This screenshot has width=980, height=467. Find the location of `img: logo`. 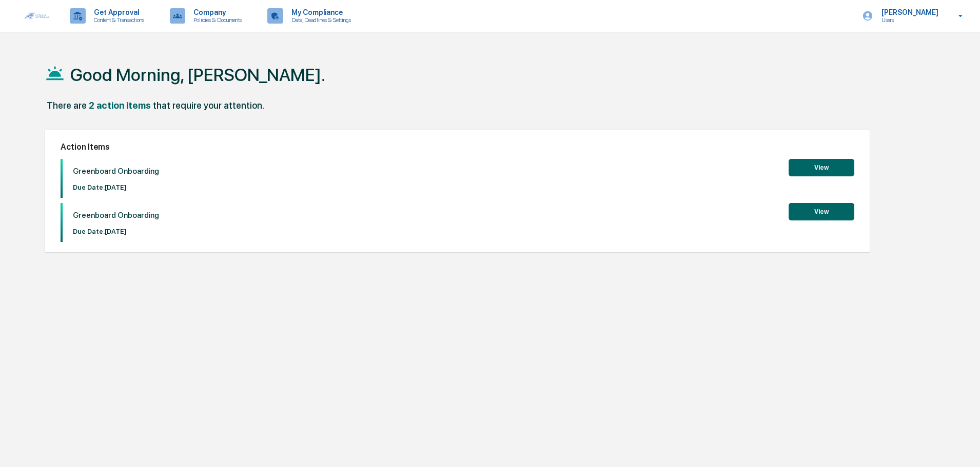

img: logo is located at coordinates (37, 16).